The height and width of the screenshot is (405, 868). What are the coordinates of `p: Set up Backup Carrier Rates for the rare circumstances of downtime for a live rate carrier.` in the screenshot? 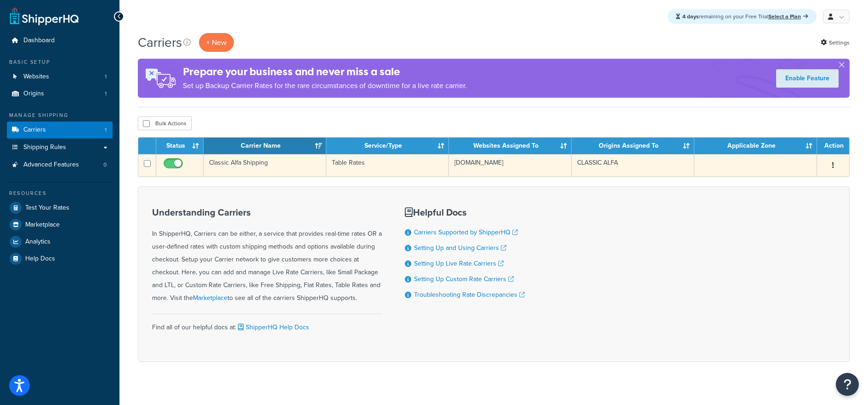 It's located at (325, 86).